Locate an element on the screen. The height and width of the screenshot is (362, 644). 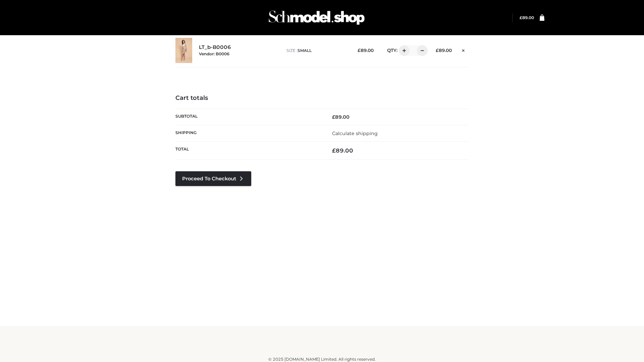
th: Shipping is located at coordinates (249, 133).